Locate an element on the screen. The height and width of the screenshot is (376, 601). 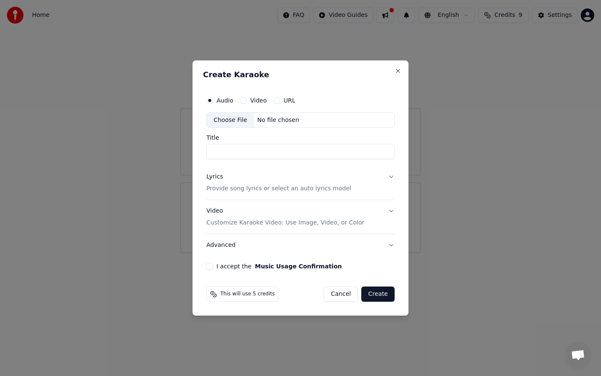
button: LyricsProvide song lyrics or select an auto lyrics model is located at coordinates (300, 183).